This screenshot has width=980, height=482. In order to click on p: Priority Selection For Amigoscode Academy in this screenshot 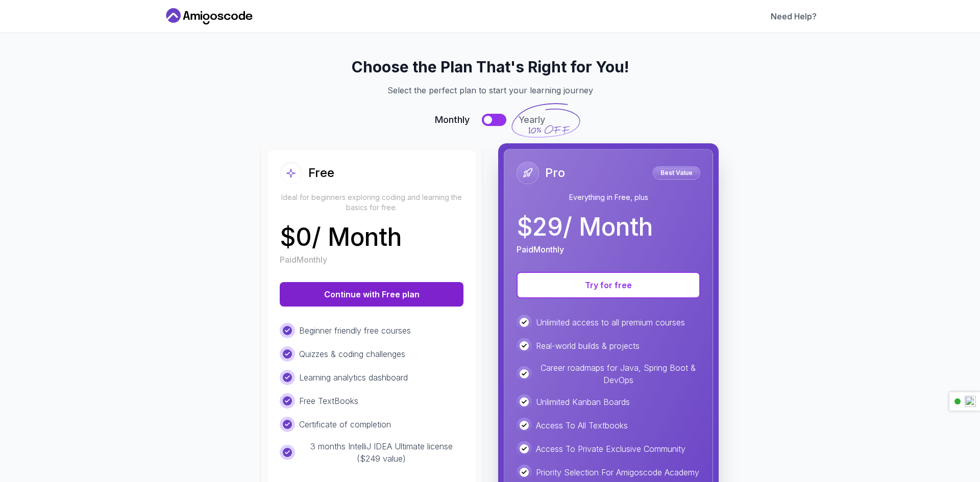, I will do `click(618, 472)`.